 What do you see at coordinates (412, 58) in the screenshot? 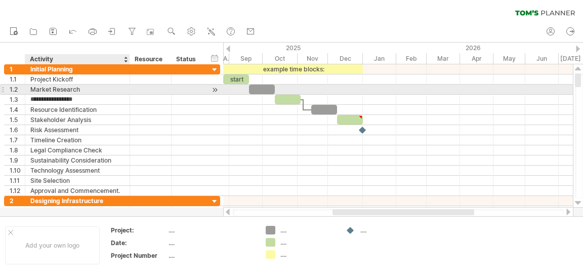
I see `div: February 2026` at bounding box center [412, 58].